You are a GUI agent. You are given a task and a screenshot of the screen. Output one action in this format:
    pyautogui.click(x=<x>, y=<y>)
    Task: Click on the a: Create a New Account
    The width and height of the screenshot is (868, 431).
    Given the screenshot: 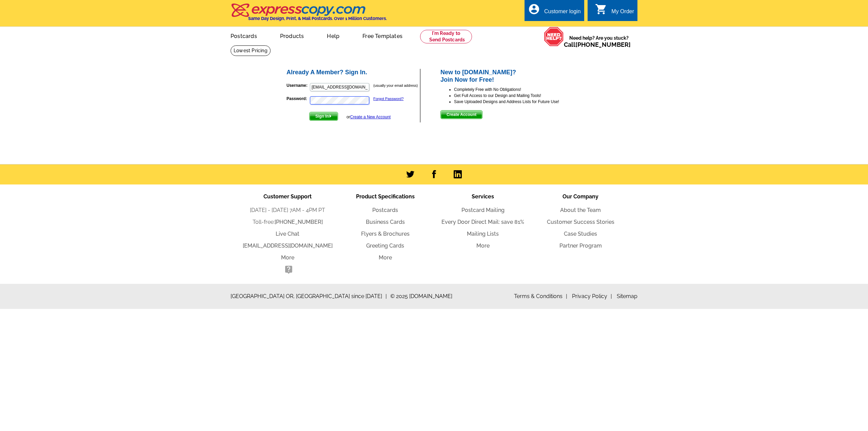 What is the action you would take?
    pyautogui.click(x=370, y=117)
    